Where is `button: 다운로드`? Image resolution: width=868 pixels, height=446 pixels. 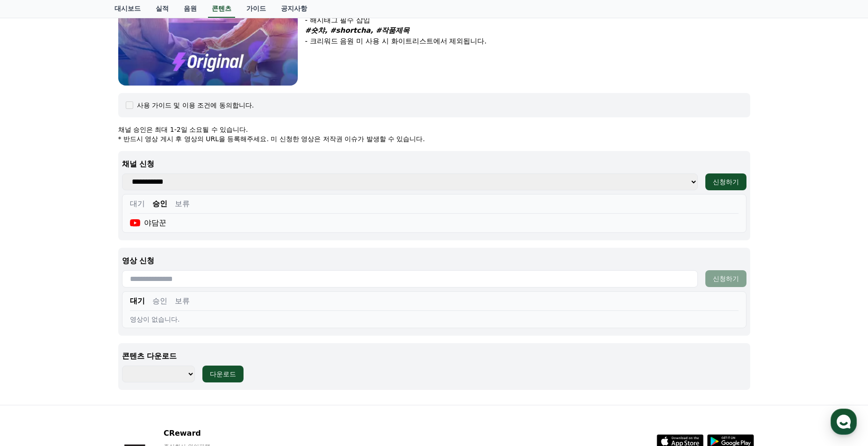 button: 다운로드 is located at coordinates (223, 374).